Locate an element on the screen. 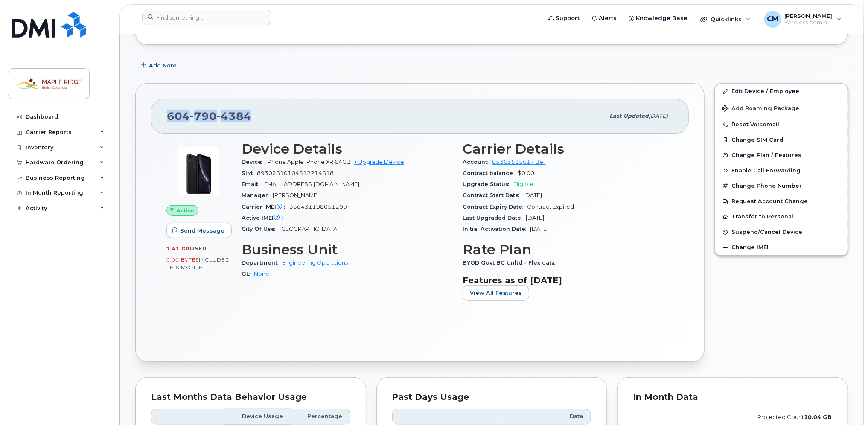 The width and height of the screenshot is (868, 425). span: Knowledge Base is located at coordinates (661, 18).